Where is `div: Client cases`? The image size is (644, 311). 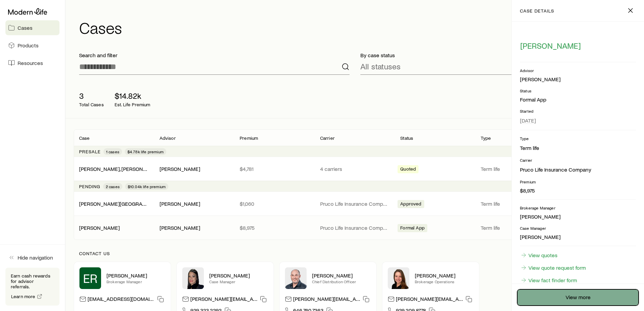
div: Client cases is located at coordinates (355, 184).